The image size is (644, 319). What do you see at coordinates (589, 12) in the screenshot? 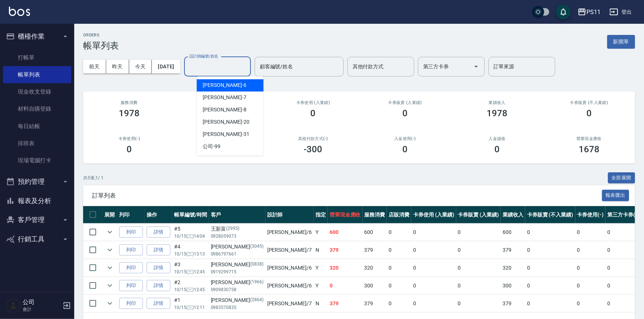
I see `button: PS11` at bounding box center [589, 12].